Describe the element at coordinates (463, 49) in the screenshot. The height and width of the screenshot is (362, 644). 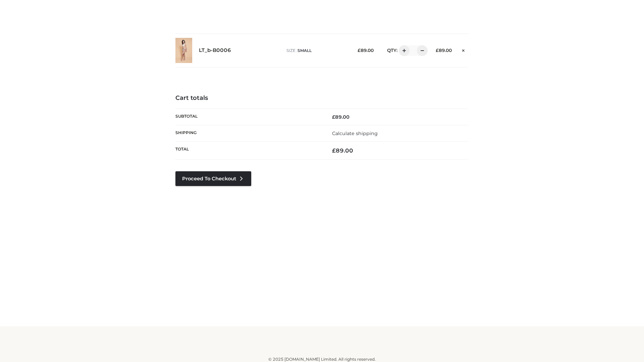
I see `a: Remove this item` at that location.